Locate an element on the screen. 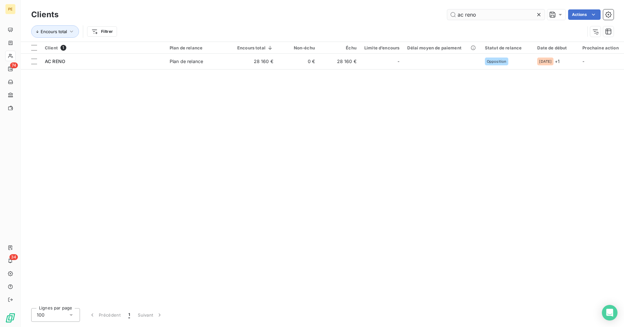  span: 100 is located at coordinates (41, 315).